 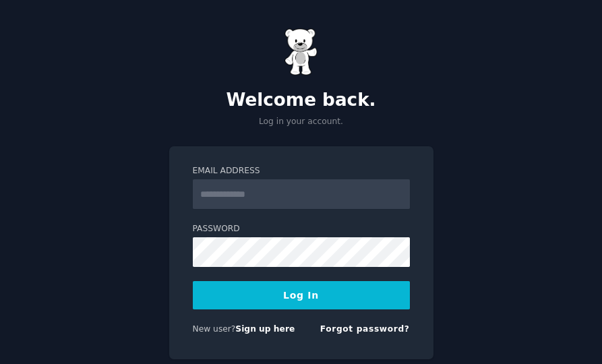 What do you see at coordinates (215, 329) in the screenshot?
I see `span: New user?` at bounding box center [215, 329].